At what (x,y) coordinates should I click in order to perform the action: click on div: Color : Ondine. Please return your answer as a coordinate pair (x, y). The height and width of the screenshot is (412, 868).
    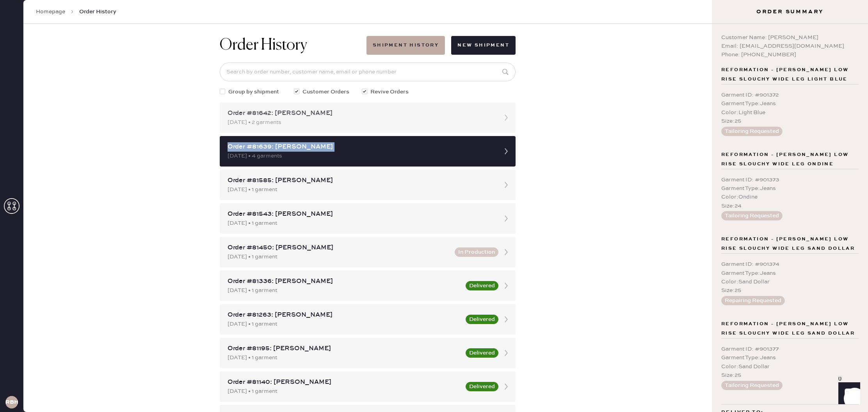
    Looking at the image, I should click on (790, 197).